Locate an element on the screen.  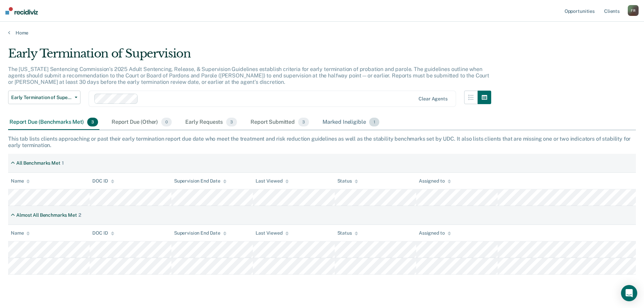
span: 1 is located at coordinates (374, 122).